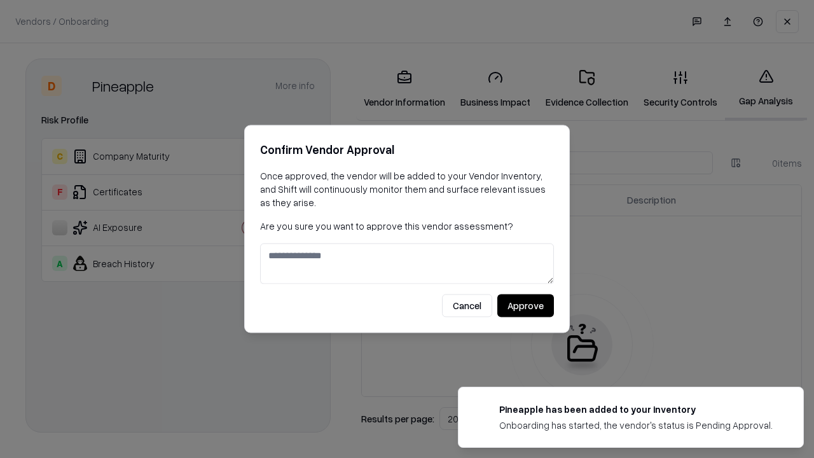  What do you see at coordinates (636, 425) in the screenshot?
I see `div: Onboarding has started, the vendor's status is Pending Approval.` at bounding box center [636, 425].